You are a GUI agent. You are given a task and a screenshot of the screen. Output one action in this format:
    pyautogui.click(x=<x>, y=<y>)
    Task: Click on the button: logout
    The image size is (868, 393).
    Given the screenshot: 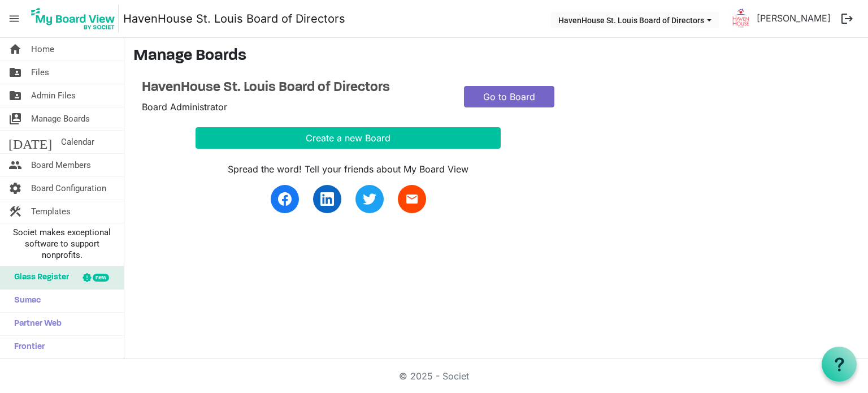 What is the action you would take?
    pyautogui.click(x=847, y=19)
    